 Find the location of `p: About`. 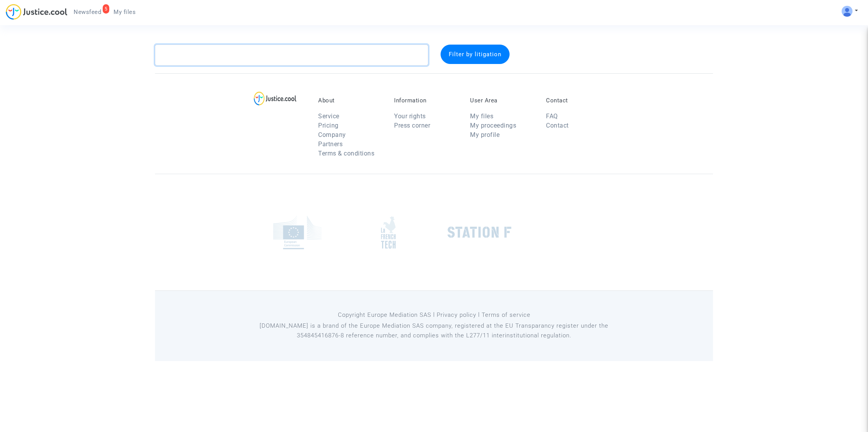

p: About is located at coordinates (350, 101).